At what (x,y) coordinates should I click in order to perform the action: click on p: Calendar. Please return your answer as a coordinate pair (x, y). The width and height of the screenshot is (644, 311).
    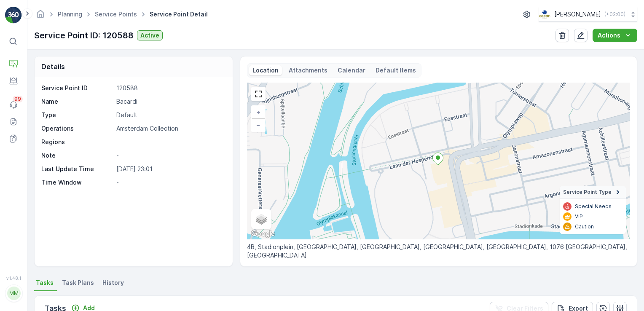
    Looking at the image, I should click on (351, 71).